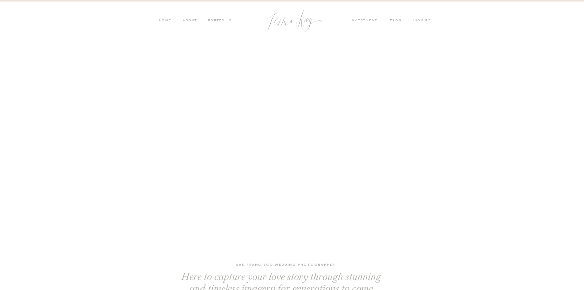  Describe the element at coordinates (220, 21) in the screenshot. I see `nav: PORTFOLIO` at that location.